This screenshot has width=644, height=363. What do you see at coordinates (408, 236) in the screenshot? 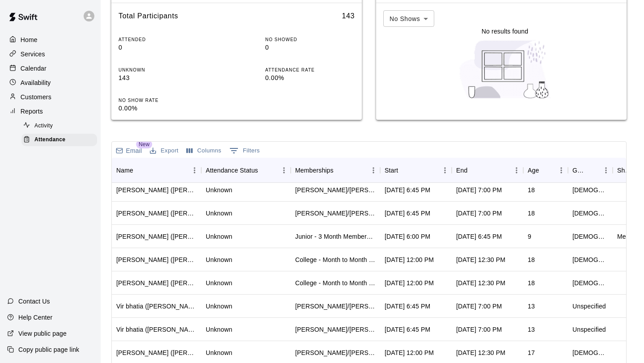
I see `div: Aug 7, 2025, 6:00 PM` at bounding box center [408, 236].